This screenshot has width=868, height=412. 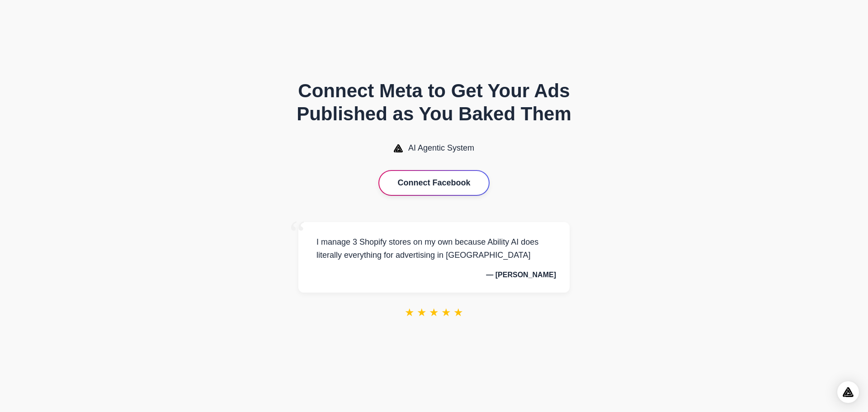 I want to click on div: Open Intercom Messenger, so click(x=848, y=392).